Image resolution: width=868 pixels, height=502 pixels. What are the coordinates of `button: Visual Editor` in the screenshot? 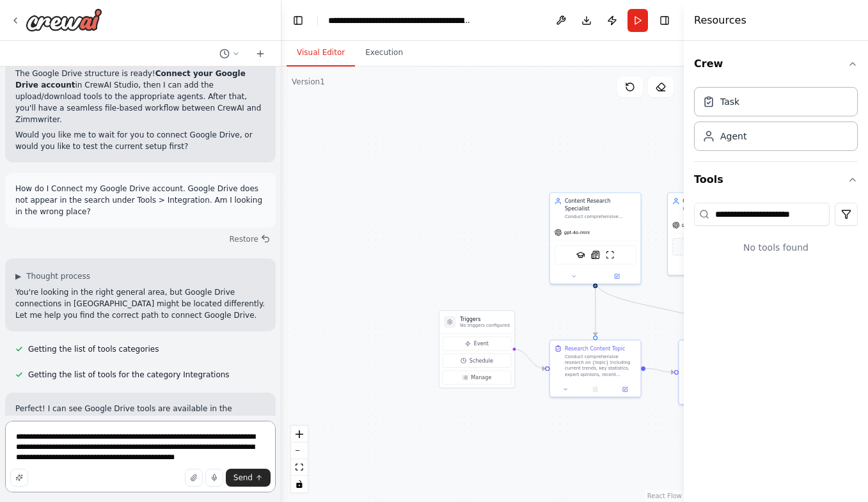 It's located at (320, 53).